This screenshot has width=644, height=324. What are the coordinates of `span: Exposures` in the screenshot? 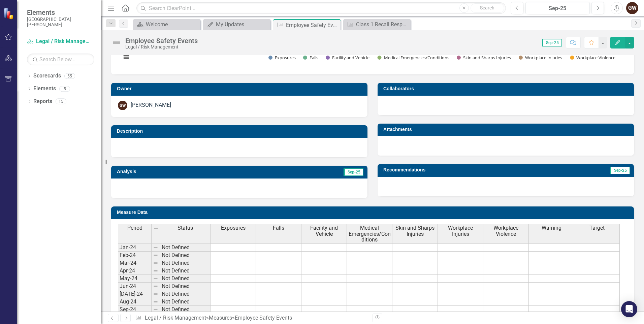 It's located at (233, 228).